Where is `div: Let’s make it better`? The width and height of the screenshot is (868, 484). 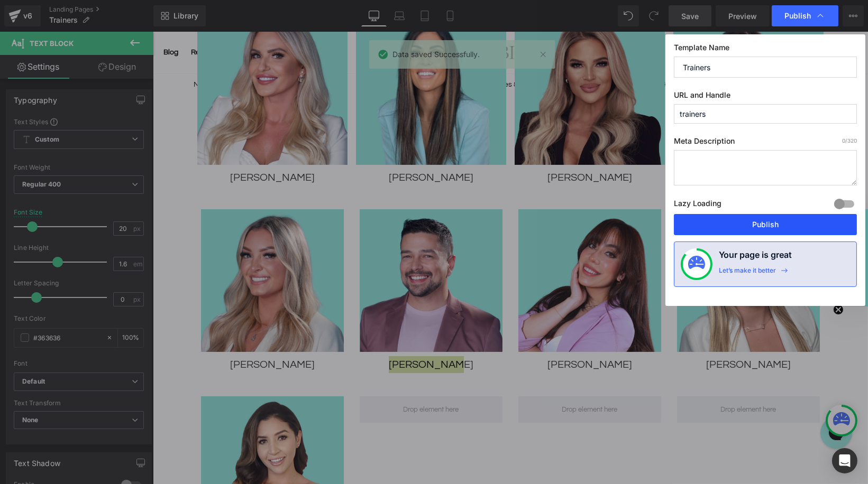 div: Let’s make it better is located at coordinates (747, 273).